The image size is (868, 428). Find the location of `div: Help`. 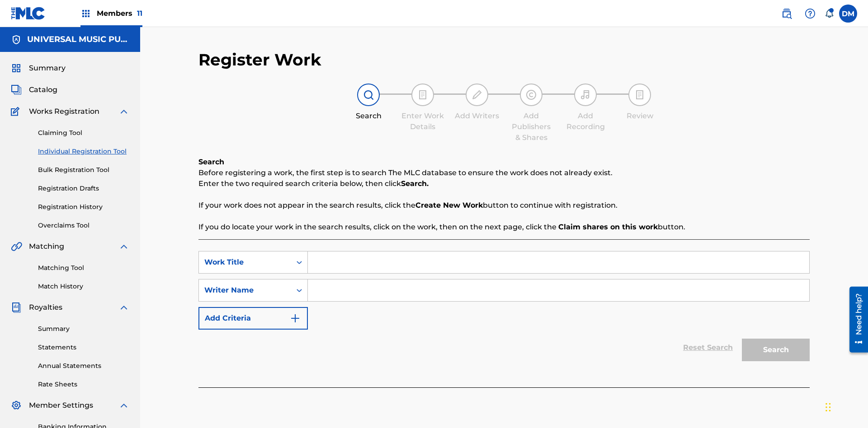

div: Help is located at coordinates (810, 14).